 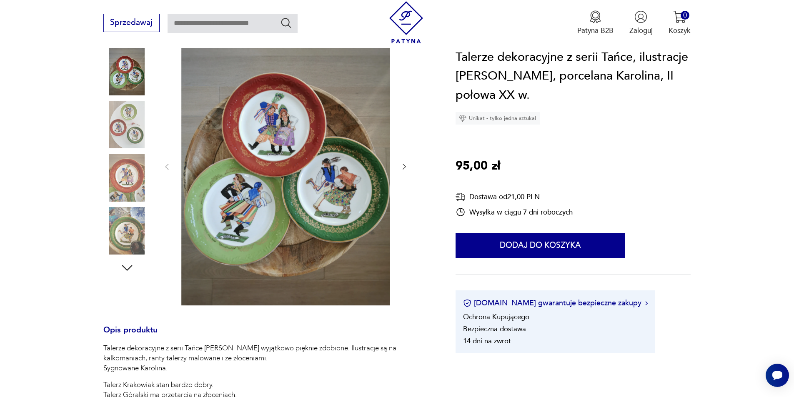 What do you see at coordinates (286, 23) in the screenshot?
I see `button: Szukaj` at bounding box center [286, 23].